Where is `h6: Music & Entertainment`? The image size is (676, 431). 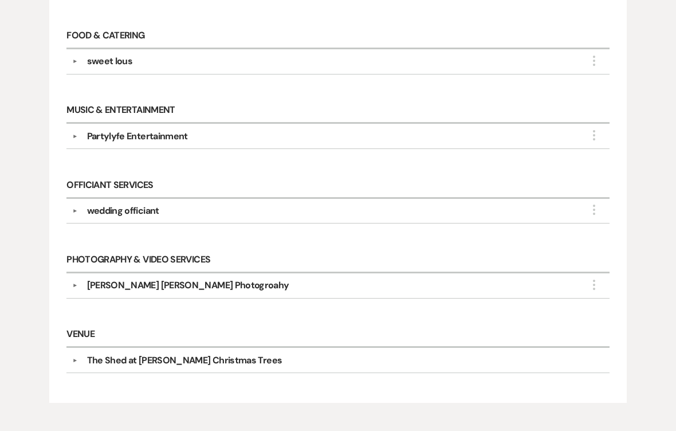 h6: Music & Entertainment is located at coordinates (338, 112).